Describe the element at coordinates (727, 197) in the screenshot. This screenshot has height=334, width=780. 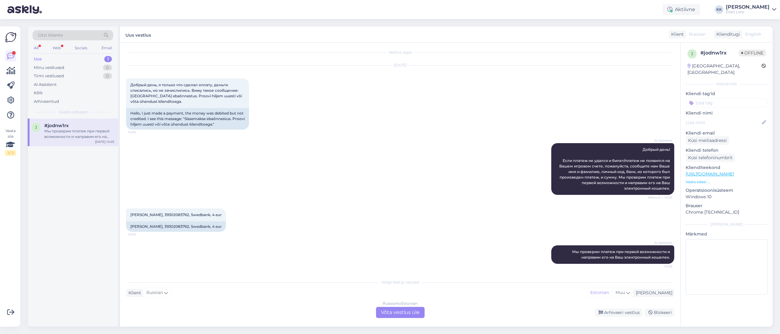
I see `p: Windows 10` at that location.